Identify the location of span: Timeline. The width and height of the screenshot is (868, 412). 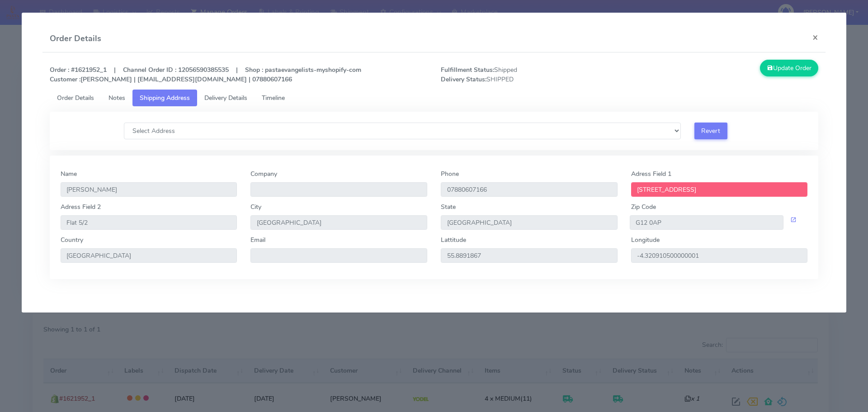
(273, 97).